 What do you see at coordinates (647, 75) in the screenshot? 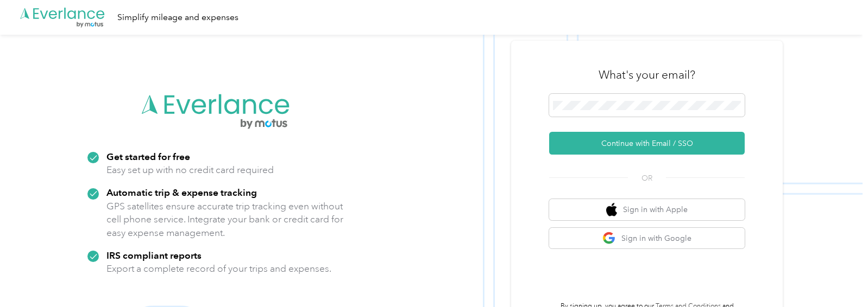
I see `h3: What's your email?` at bounding box center [647, 75].